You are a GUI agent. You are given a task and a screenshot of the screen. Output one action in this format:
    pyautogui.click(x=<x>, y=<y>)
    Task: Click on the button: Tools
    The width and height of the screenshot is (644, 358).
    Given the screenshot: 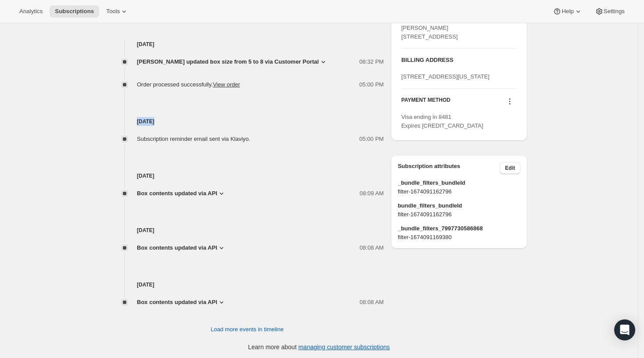 What is the action you would take?
    pyautogui.click(x=117, y=12)
    